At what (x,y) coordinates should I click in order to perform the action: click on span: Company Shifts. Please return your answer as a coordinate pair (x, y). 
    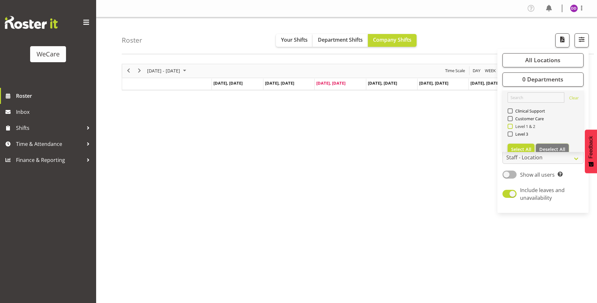
    Looking at the image, I should click on (392, 40).